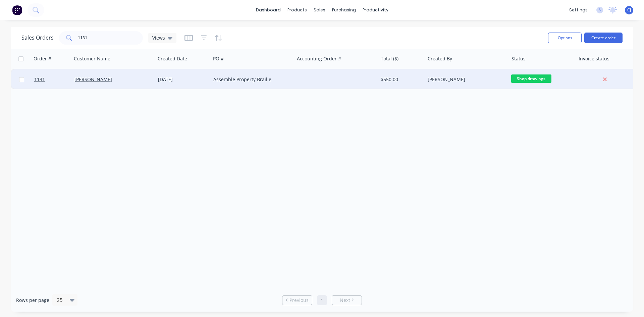 The image size is (644, 317). I want to click on div: $550.00, so click(400, 79).